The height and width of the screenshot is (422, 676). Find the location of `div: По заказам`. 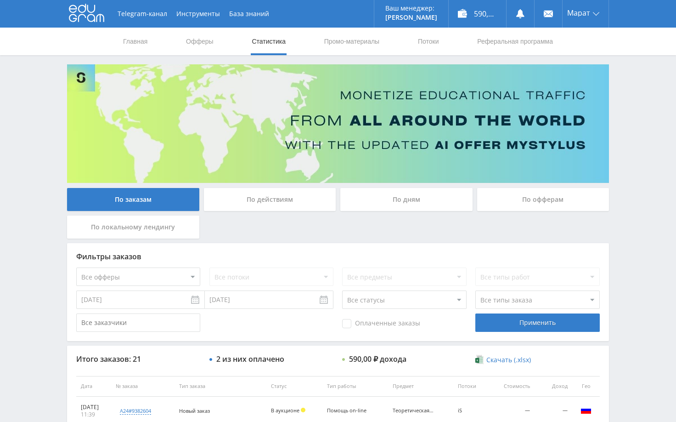

div: По заказам is located at coordinates (133, 199).